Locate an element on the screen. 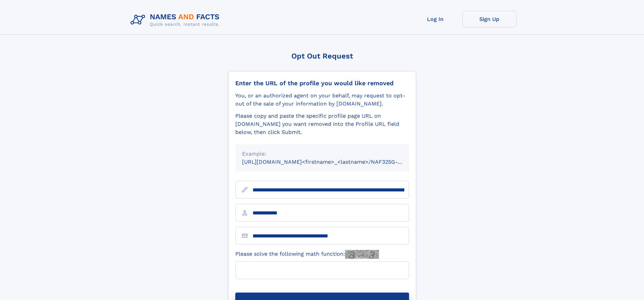 This screenshot has width=644, height=300. div: Enter the URL of the profile you would like removed is located at coordinates (322, 83).